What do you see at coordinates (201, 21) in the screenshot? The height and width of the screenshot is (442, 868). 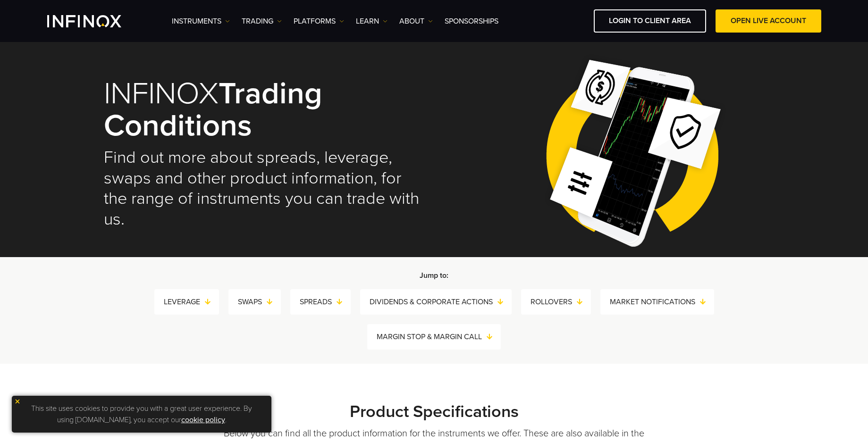 I see `a: Instruments` at bounding box center [201, 21].